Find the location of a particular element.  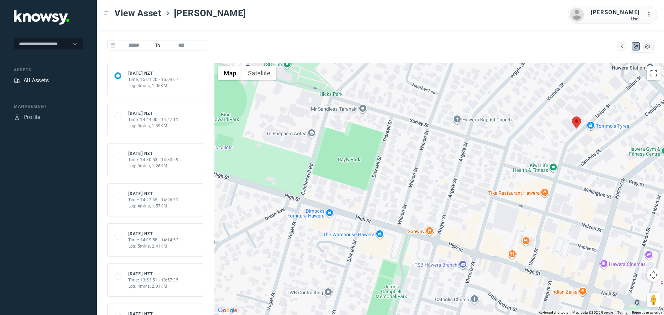

div: Log: 3mins, 1.05KM is located at coordinates (153, 86).